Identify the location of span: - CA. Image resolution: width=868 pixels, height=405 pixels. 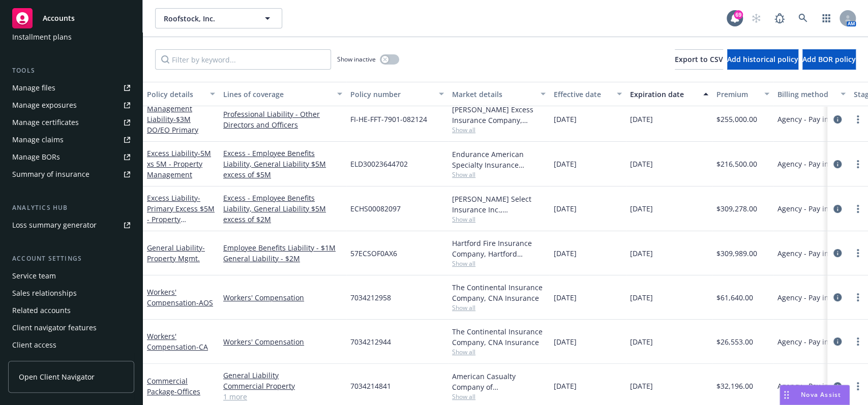
(202, 347).